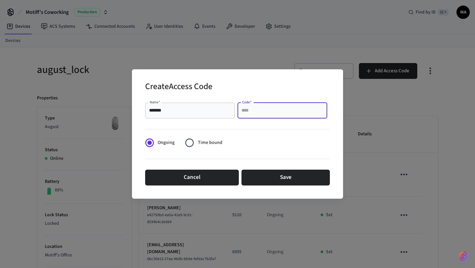 Image resolution: width=475 pixels, height=268 pixels. I want to click on h2: Create Access Code, so click(179, 87).